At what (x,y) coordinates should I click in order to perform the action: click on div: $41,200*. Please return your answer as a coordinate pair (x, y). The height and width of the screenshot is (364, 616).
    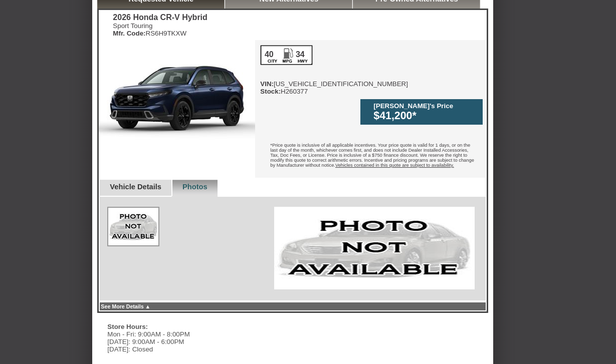
    Looking at the image, I should click on (425, 116).